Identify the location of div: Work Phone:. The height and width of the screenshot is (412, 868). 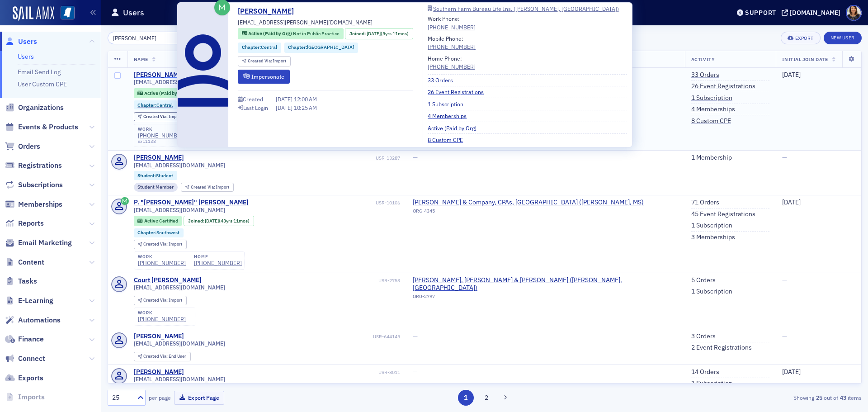
(451, 23).